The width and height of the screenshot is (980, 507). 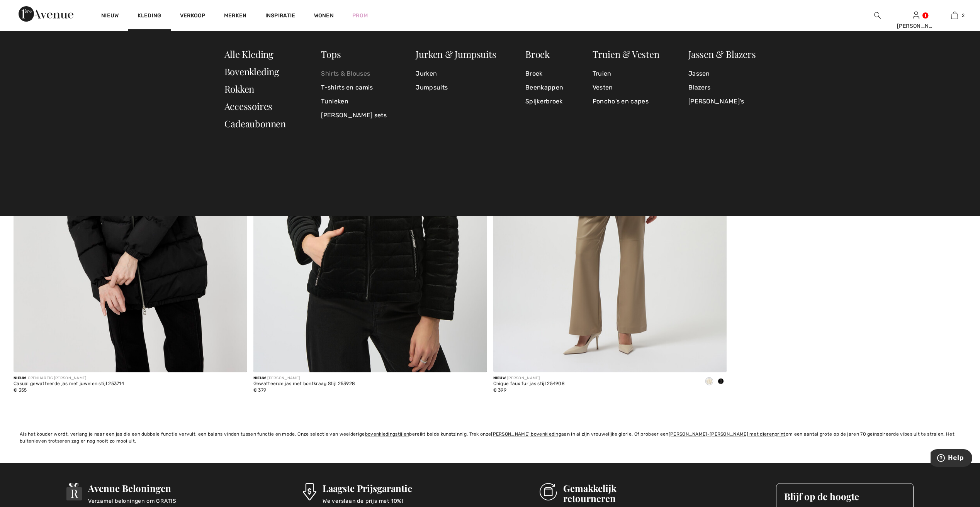 I want to click on a: Accessoires, so click(x=248, y=106).